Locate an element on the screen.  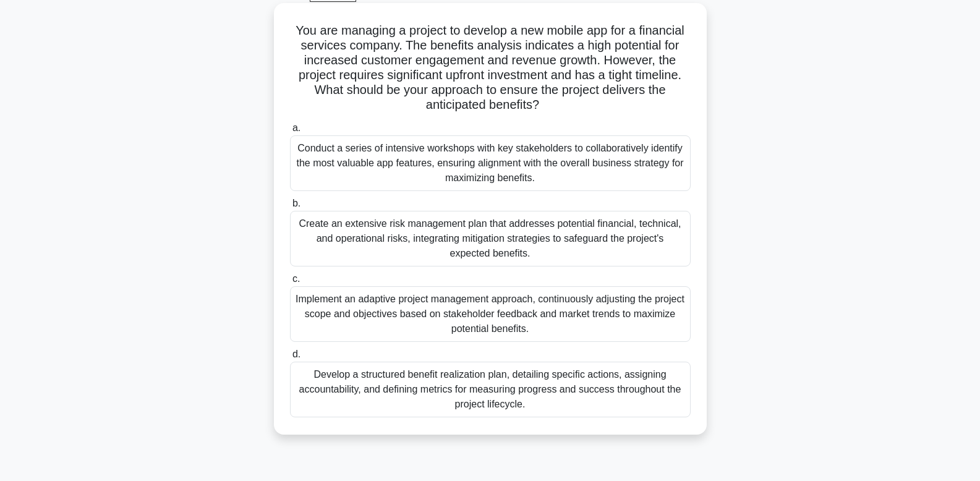
div: Implement an adaptive project management approach, continuously adjusting the project scope and o... is located at coordinates (490, 314).